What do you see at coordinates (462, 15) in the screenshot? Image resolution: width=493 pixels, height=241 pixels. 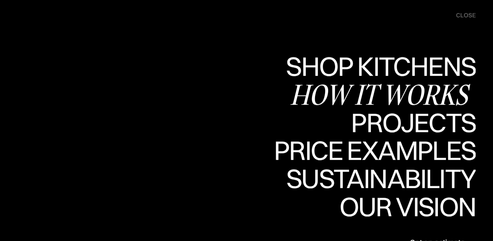 I see `div: menu` at bounding box center [462, 15].